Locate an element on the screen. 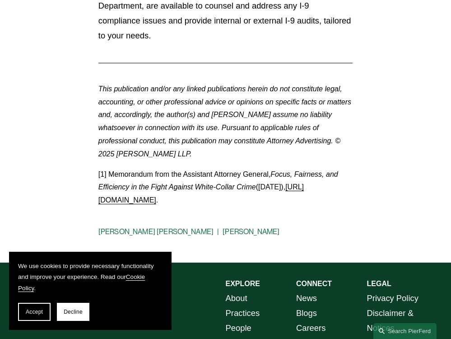 Image resolution: width=451 pixels, height=339 pixels. a: Cookie Policy is located at coordinates (81, 282).